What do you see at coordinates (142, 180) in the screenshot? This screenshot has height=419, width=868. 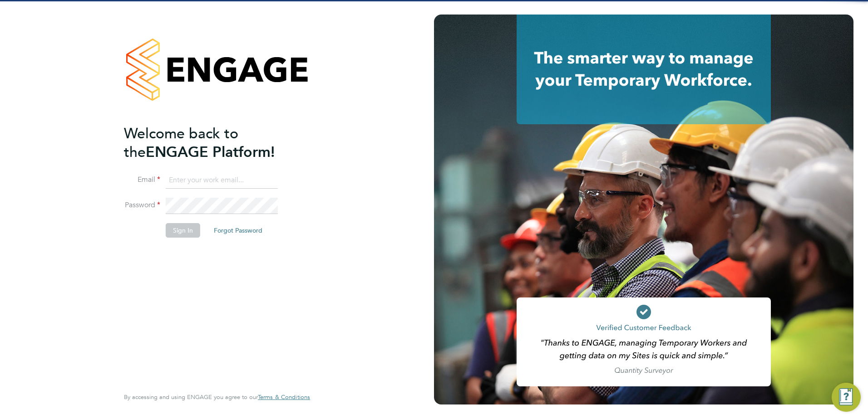 I see `label: Email` at bounding box center [142, 180].